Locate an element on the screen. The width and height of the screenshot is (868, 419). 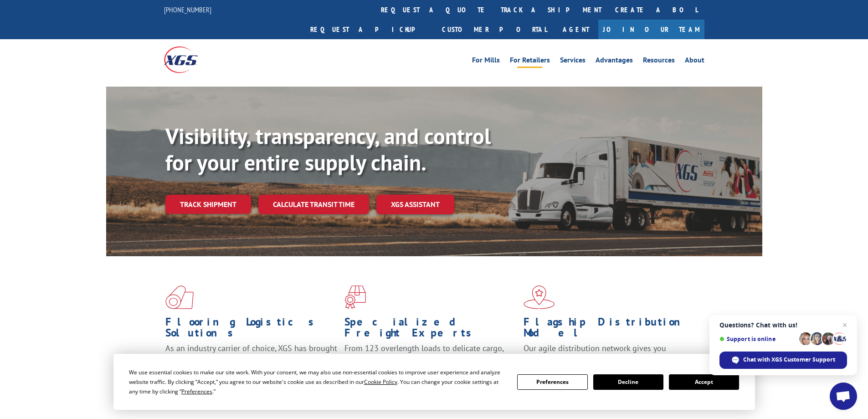
h1: Flooring Logistics Solutions is located at coordinates (252, 330).